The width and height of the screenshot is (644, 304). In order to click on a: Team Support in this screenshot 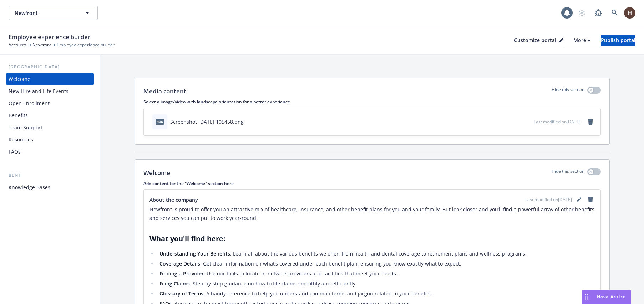, I will do `click(50, 128)`.